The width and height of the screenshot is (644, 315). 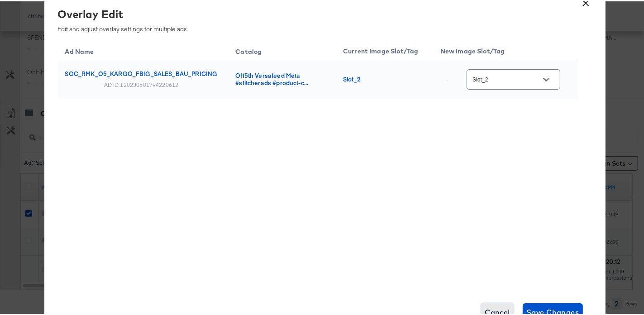 What do you see at coordinates (506, 48) in the screenshot?
I see `th: New Image Slot/Tag` at bounding box center [506, 48].